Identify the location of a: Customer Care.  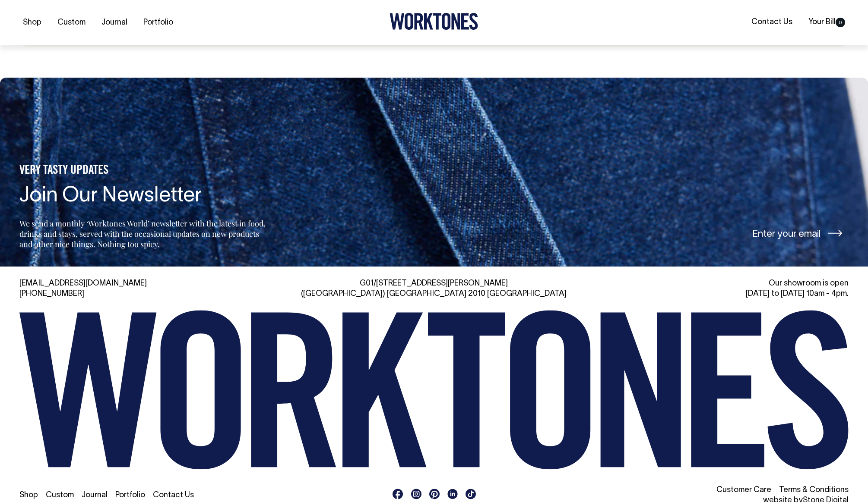
(743, 490).